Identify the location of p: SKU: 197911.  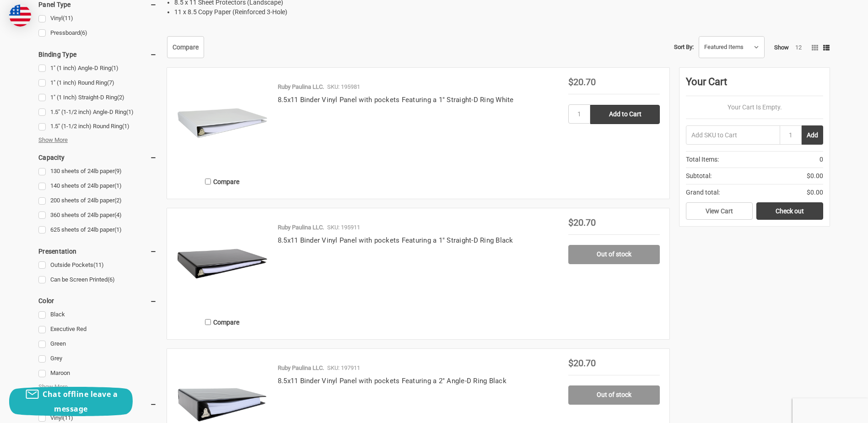
(344, 368).